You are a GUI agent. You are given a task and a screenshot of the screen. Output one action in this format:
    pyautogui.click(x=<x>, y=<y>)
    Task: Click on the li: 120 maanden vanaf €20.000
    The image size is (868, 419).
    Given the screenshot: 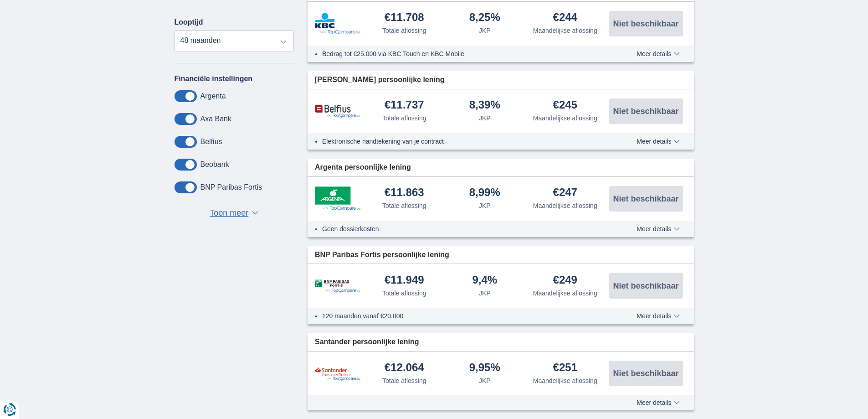 What is the action you would take?
    pyautogui.click(x=463, y=316)
    